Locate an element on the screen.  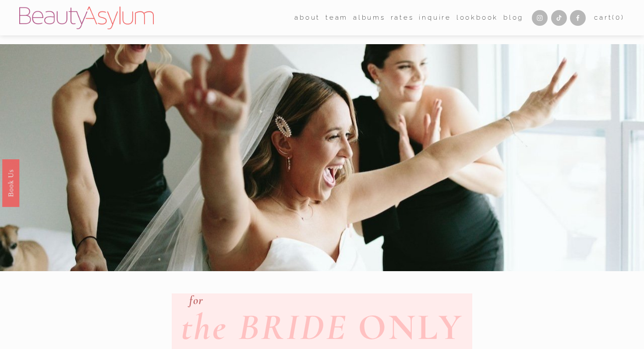
a: Lookbook is located at coordinates (477, 18).